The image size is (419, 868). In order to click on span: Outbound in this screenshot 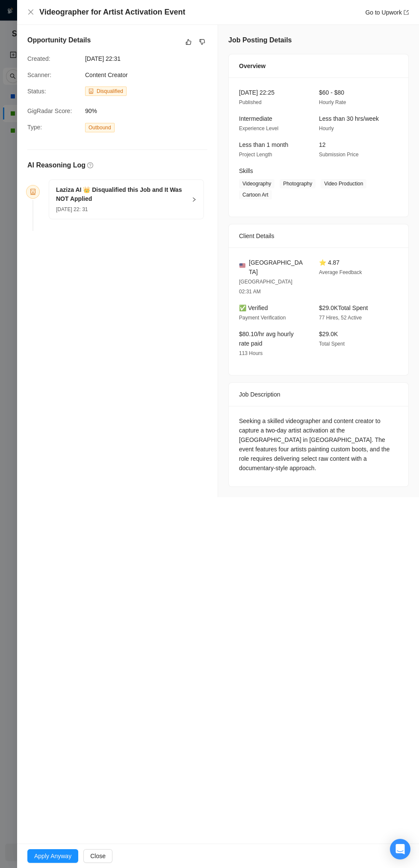, I will do `click(100, 128)`.